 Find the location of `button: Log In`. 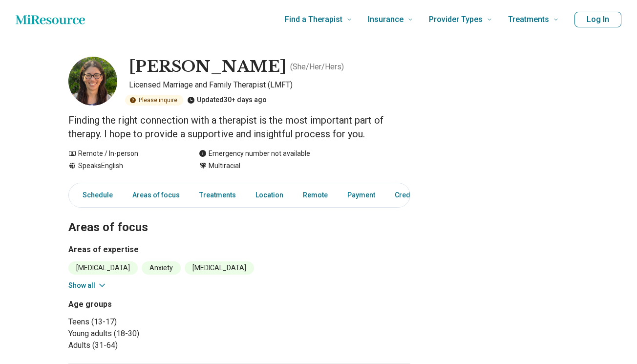

button: Log In is located at coordinates (597, 20).